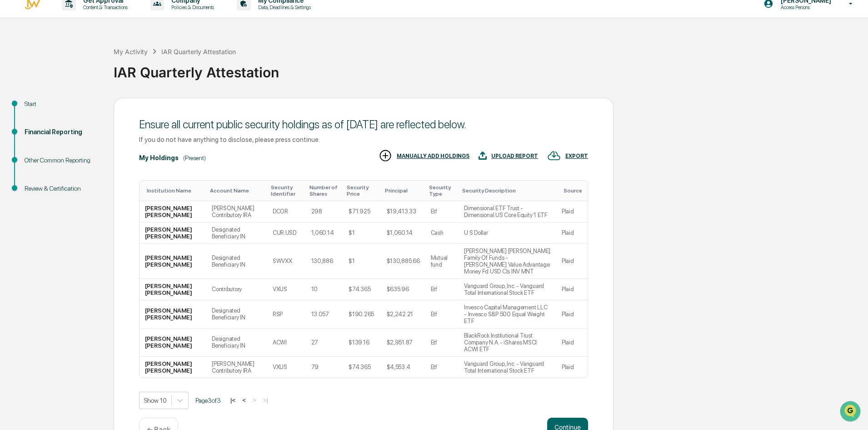 Image resolution: width=868 pixels, height=430 pixels. I want to click on td: 1,060.14, so click(325, 233).